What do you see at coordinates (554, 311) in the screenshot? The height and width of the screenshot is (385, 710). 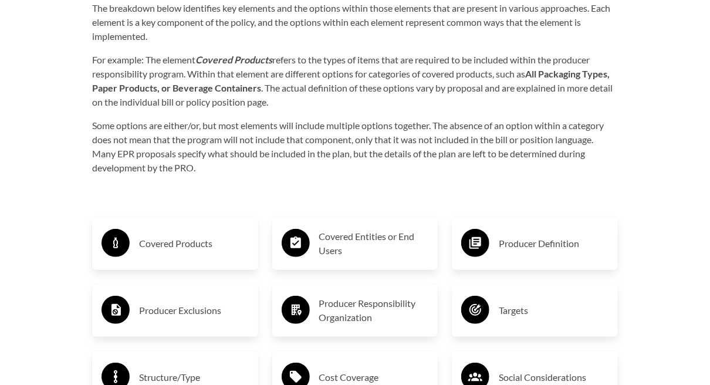 I see `h3: Targets` at bounding box center [554, 311].